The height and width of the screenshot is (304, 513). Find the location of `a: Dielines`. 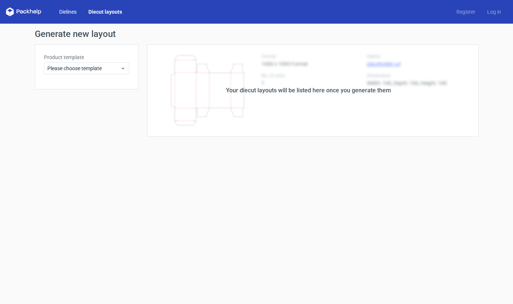

a: Dielines is located at coordinates (68, 12).